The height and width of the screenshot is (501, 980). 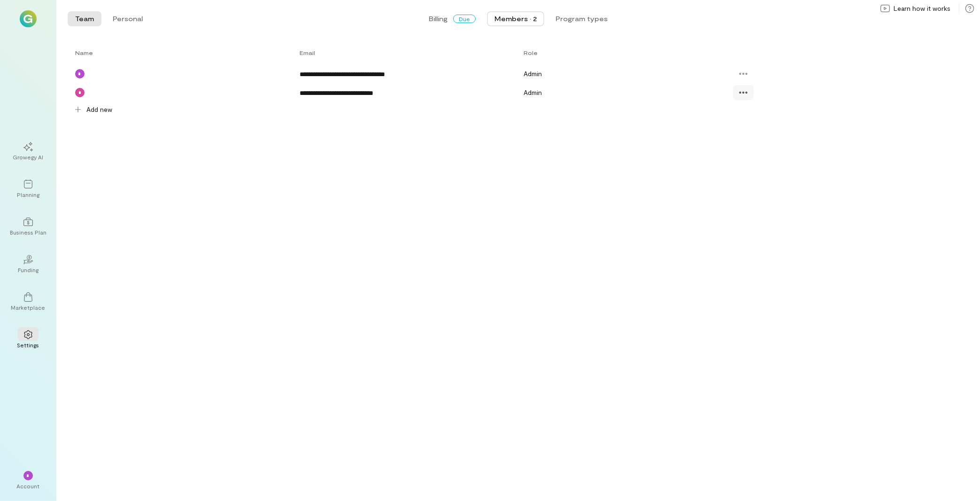 What do you see at coordinates (28, 302) in the screenshot?
I see `a: Marketplace` at bounding box center [28, 302].